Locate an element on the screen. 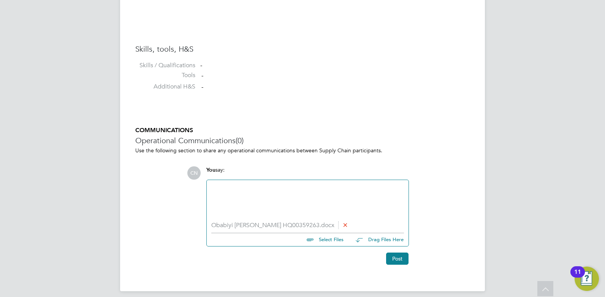  button: Open Resource Center, 11 new notifications is located at coordinates (587, 279).